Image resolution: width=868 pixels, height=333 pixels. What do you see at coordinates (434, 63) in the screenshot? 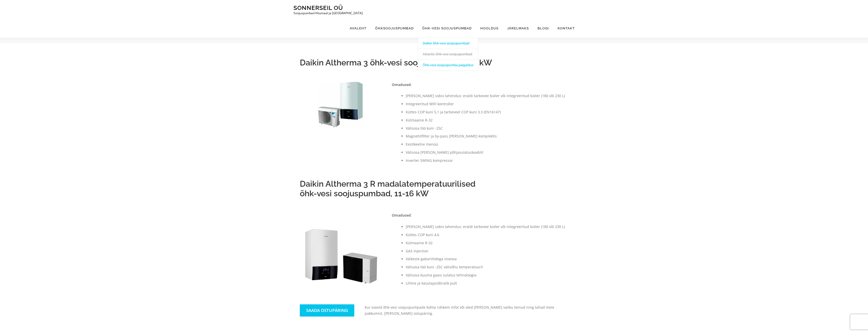
I see `h2: Daikin Altherma 3 õhk-vesi soojuspumbad, 4-8 kW` at bounding box center [434, 63].